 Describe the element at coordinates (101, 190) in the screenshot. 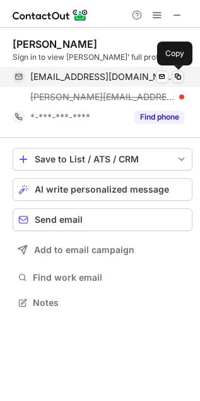

I see `span: AI write personalized message` at that location.